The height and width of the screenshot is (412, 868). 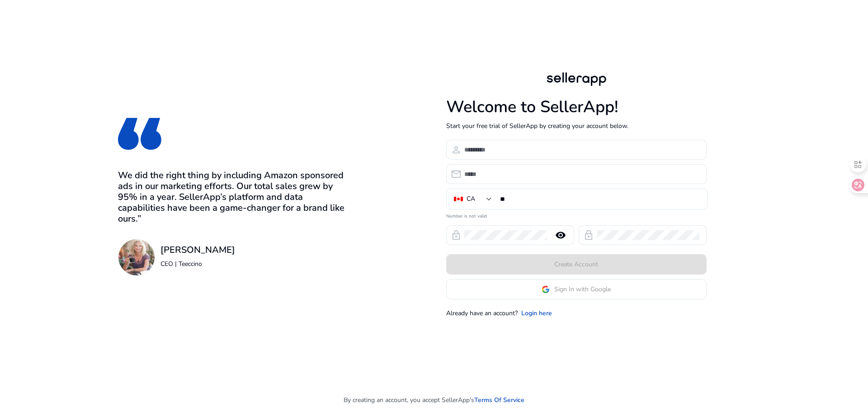 What do you see at coordinates (456, 150) in the screenshot?
I see `span: person` at bounding box center [456, 150].